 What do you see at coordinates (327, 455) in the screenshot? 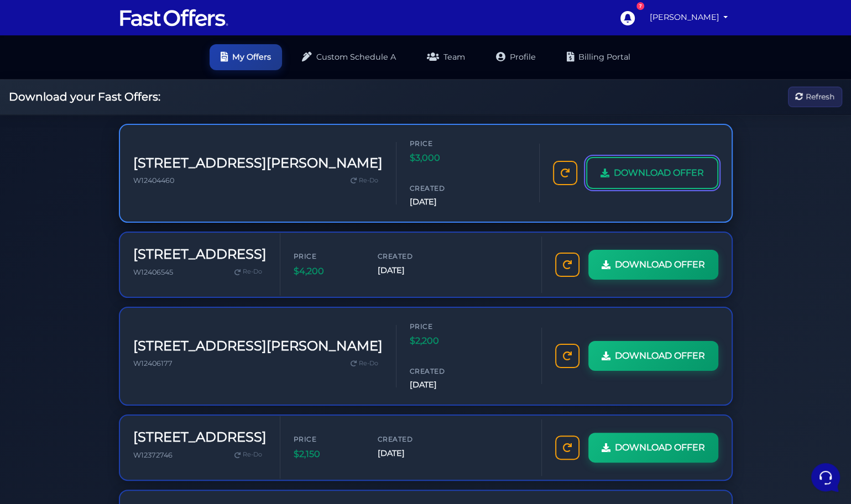
I see `span: $2,150` at bounding box center [327, 455].